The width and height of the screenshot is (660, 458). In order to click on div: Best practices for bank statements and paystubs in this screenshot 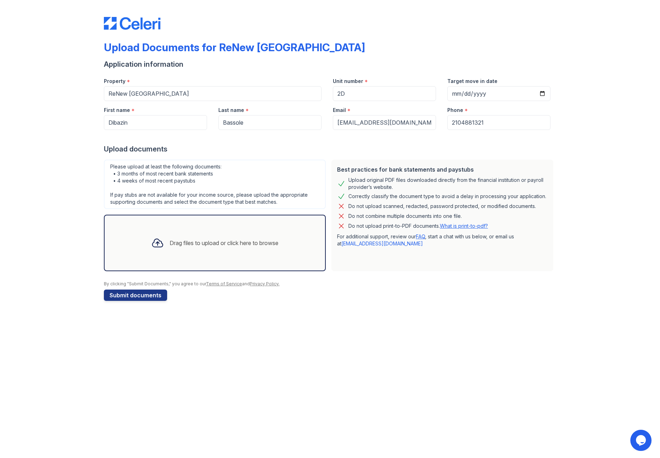, I will do `click(443, 170)`.